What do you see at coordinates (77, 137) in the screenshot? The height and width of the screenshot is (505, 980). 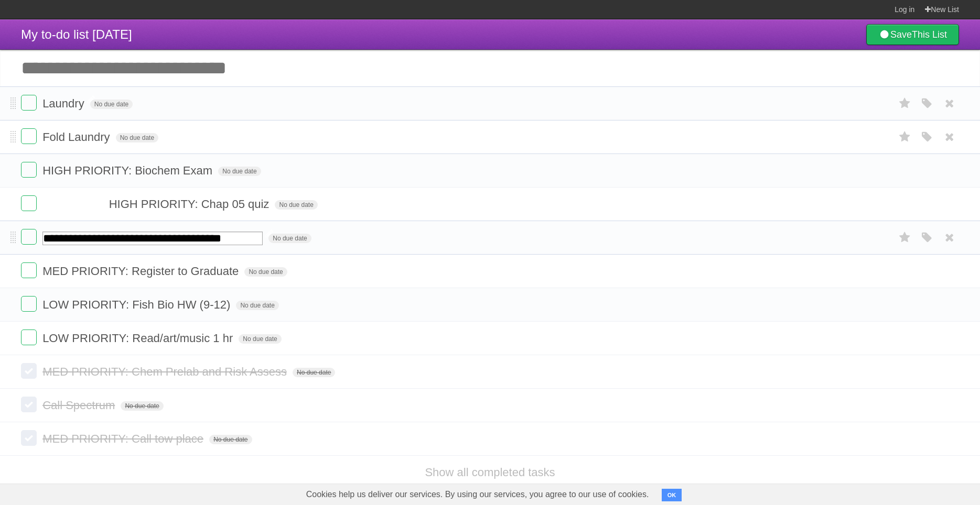 I see `span: Fold Laundry` at bounding box center [77, 137].